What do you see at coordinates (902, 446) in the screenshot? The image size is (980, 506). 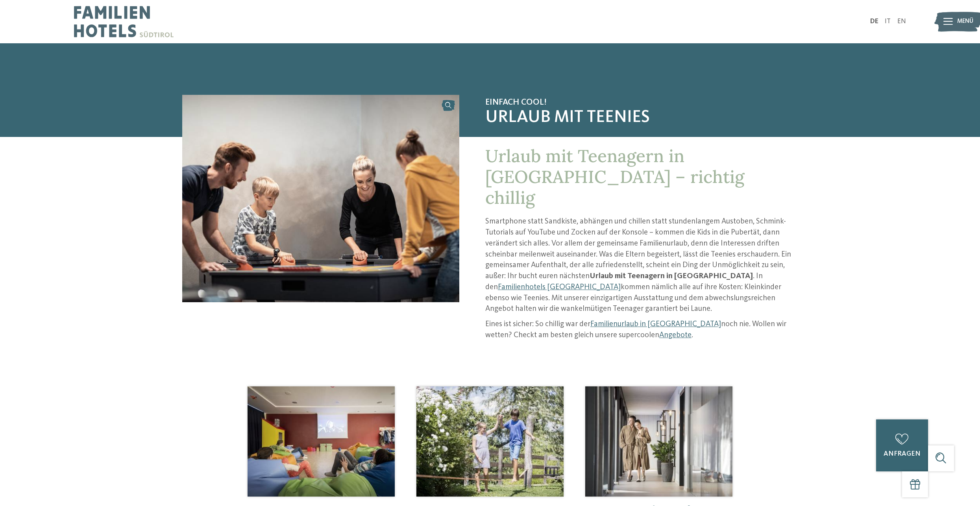 I see `a: anfragen` at bounding box center [902, 446].